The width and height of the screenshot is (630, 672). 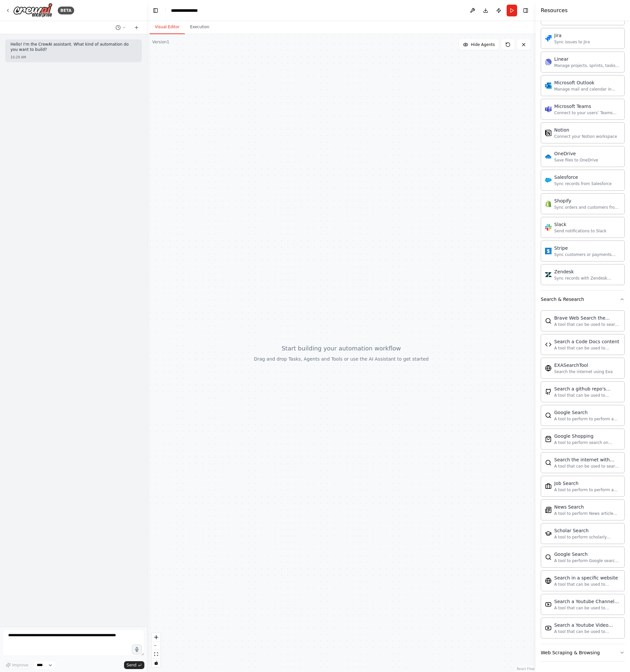 I want to click on div: A tool that can be used to semantic search a query from a Code Docs content., so click(x=587, y=348).